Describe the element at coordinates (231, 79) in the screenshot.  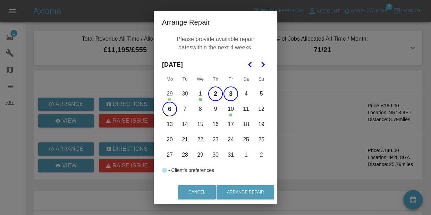
I see `th: Friday` at that location.